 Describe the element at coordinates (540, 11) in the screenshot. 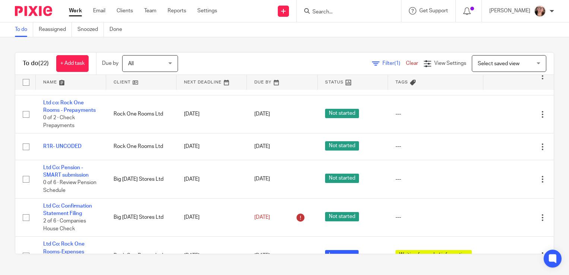

I see `img: Louise.jpg` at that location.